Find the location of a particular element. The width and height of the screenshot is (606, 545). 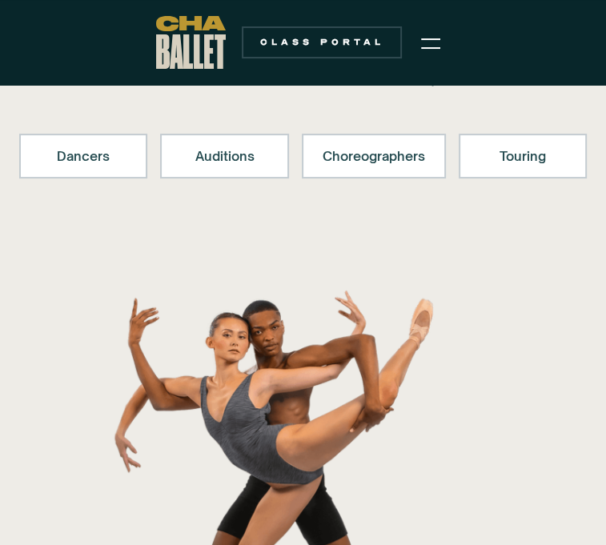

a: Class Portal is located at coordinates (322, 42).